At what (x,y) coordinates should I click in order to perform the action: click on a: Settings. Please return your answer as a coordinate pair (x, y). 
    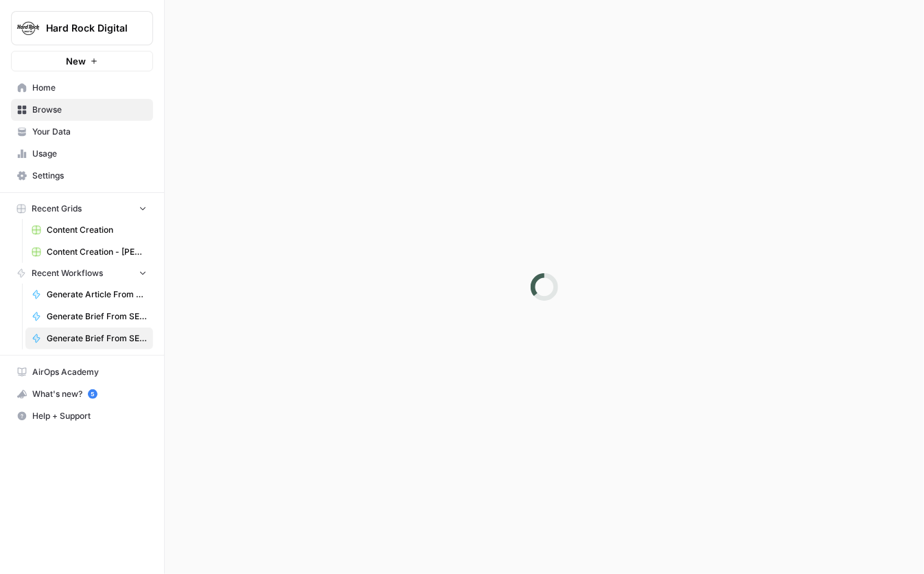
    Looking at the image, I should click on (82, 176).